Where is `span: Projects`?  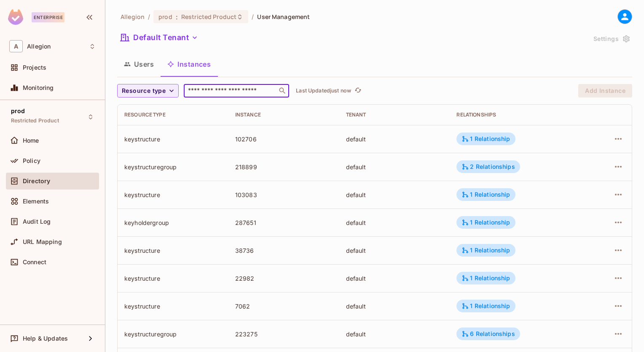
span: Projects is located at coordinates (35, 68).